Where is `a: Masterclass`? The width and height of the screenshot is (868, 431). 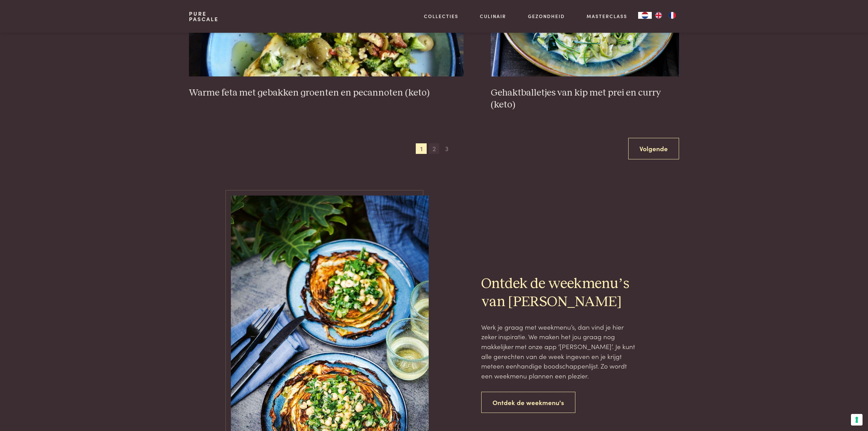
a: Masterclass is located at coordinates (606, 16).